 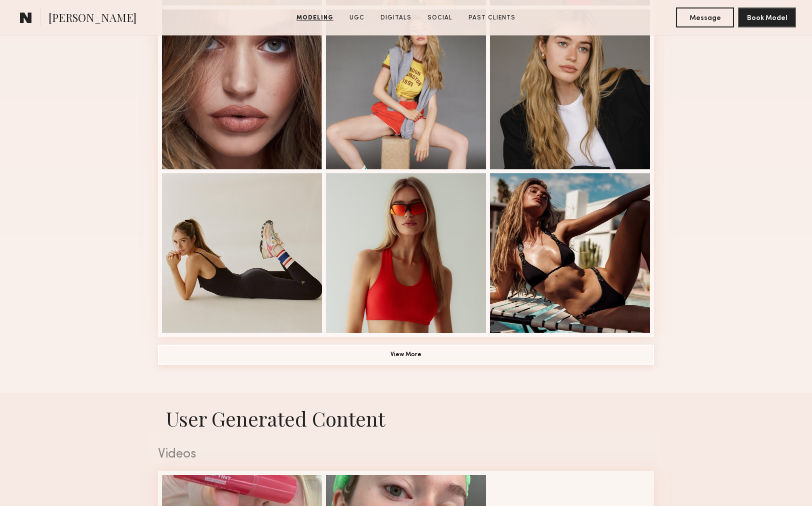 I want to click on button: Message, so click(x=705, y=18).